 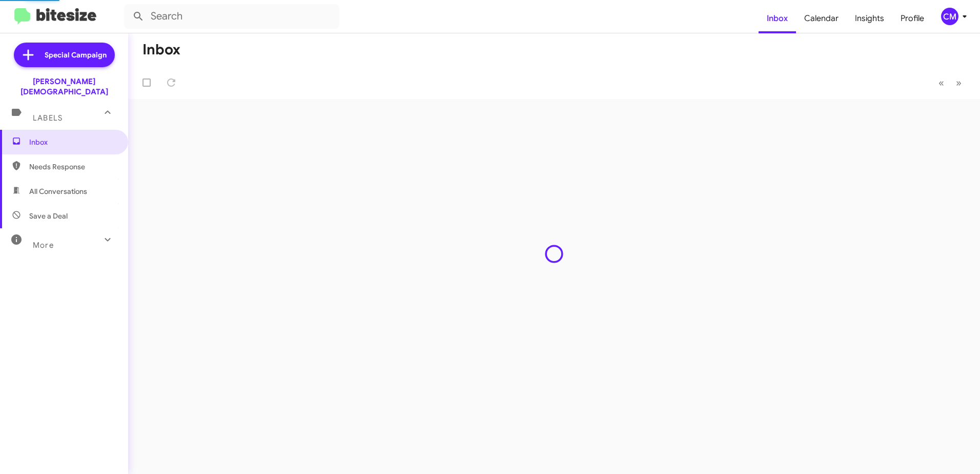 What do you see at coordinates (777, 19) in the screenshot?
I see `a: Inbox` at bounding box center [777, 19].